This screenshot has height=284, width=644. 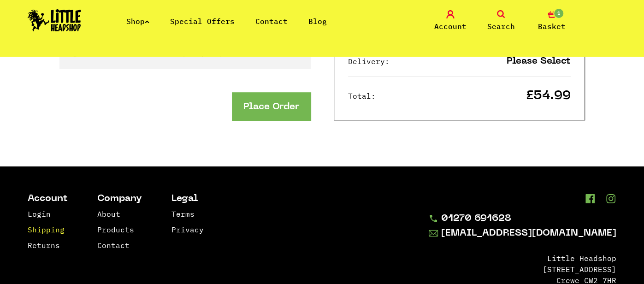 I want to click on a: Privacy, so click(x=187, y=230).